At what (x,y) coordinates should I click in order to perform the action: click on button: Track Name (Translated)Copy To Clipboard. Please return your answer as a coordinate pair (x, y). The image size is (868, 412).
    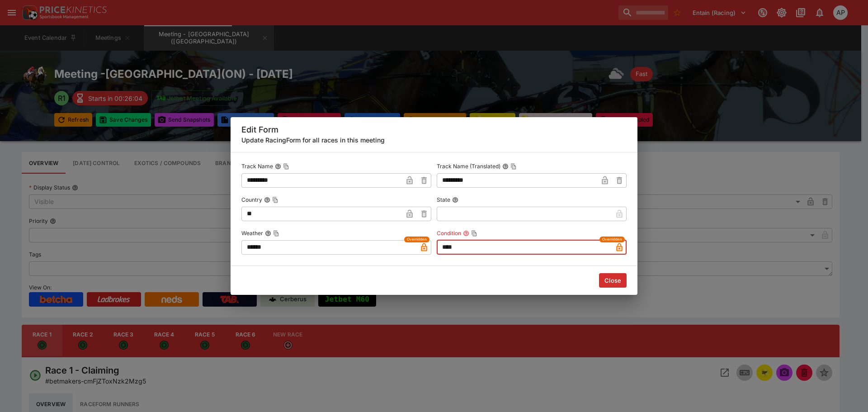
    Looking at the image, I should click on (505, 167).